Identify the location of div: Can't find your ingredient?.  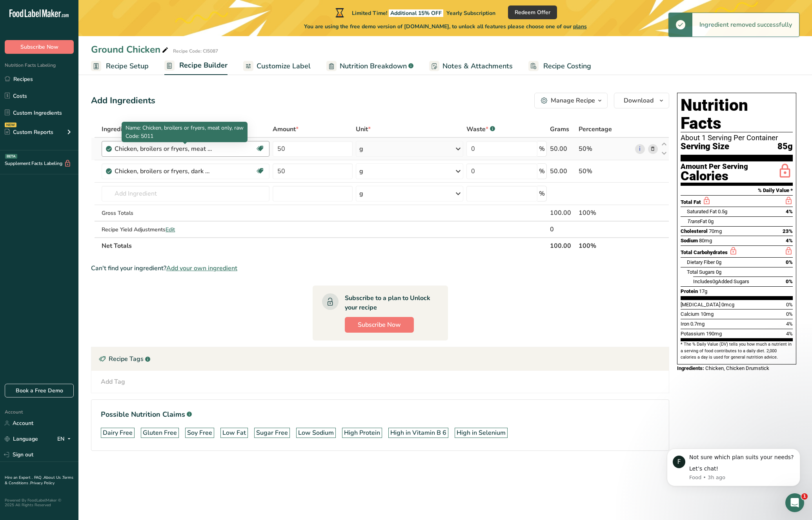
(381, 268).